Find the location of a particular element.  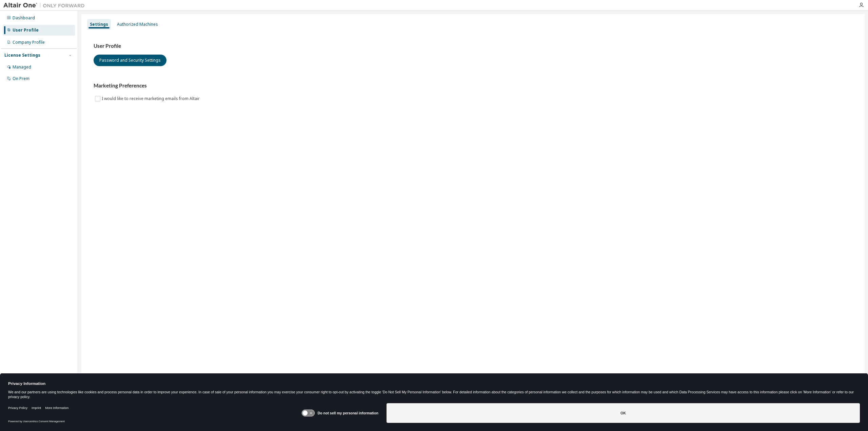

button: Password and Security Settings is located at coordinates (130, 60).